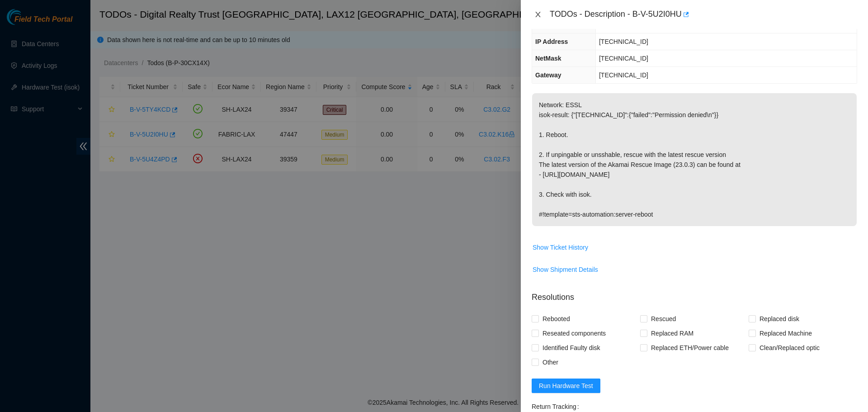 The height and width of the screenshot is (412, 868). I want to click on p: Resolutions, so click(694, 294).